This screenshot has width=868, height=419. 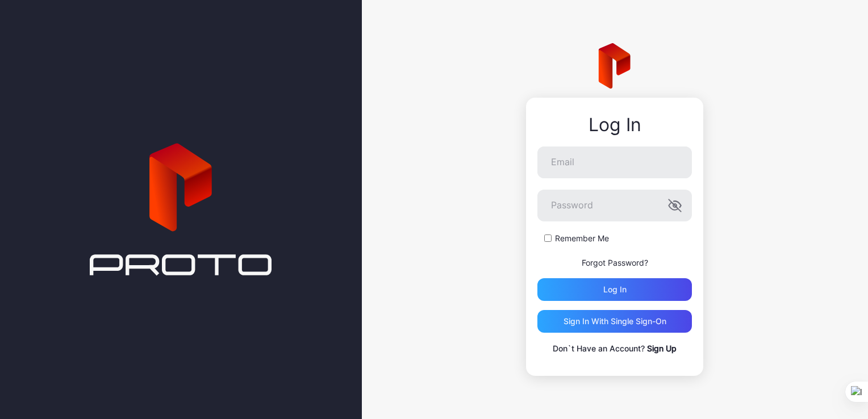 I want to click on button: Password, so click(x=675, y=205).